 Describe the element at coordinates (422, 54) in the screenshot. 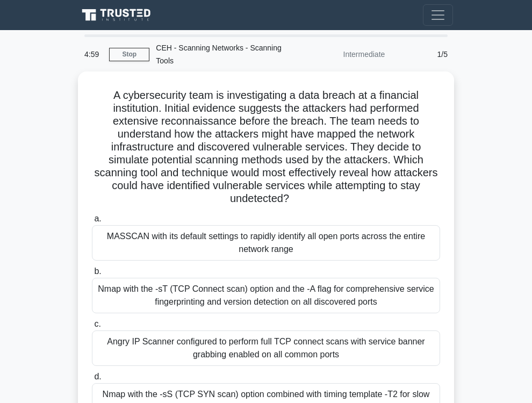

I see `div: 1/5` at that location.